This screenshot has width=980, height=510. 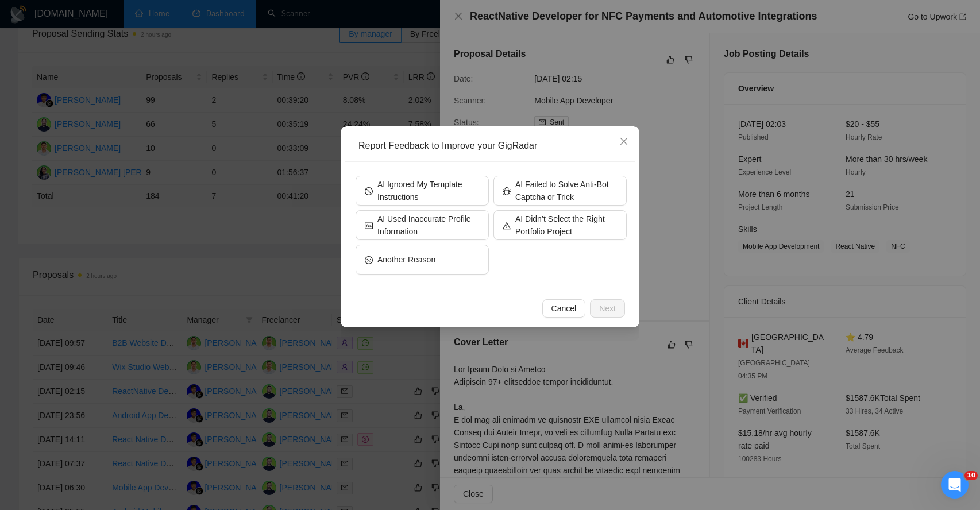 I want to click on span: Cancel, so click(x=564, y=308).